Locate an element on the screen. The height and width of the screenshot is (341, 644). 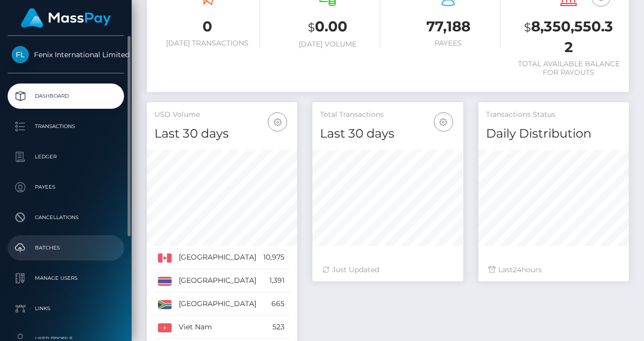
td: 9.78% is located at coordinates (303, 281).